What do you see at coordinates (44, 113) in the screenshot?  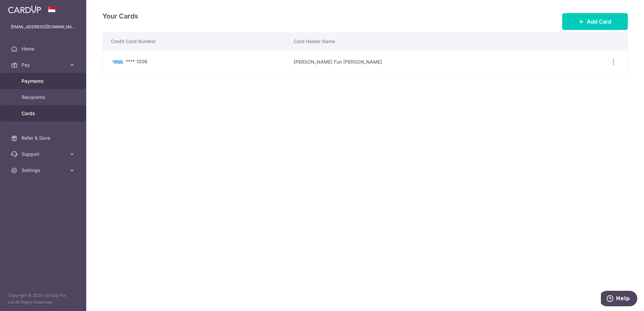 I see `span: Cards` at bounding box center [44, 113].